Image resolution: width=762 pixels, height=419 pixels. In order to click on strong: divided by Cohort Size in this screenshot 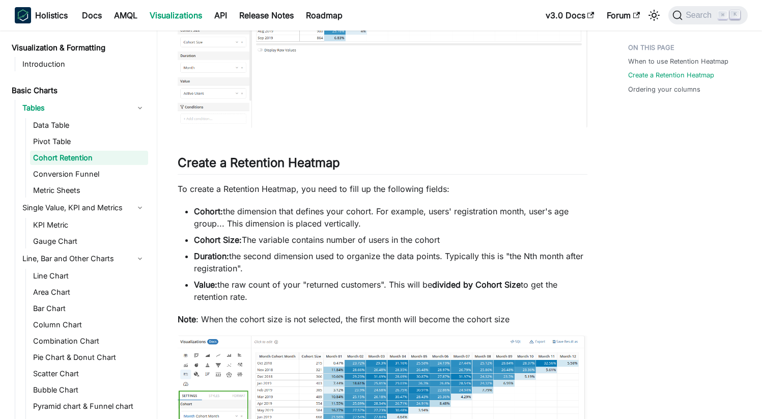, I will do `click(476, 284)`.